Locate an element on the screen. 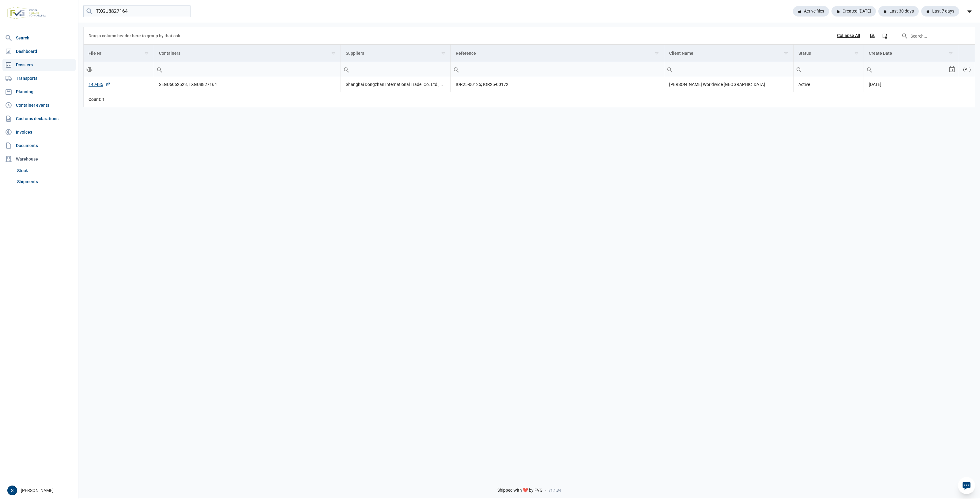  td: Column File Nr is located at coordinates (119, 53).